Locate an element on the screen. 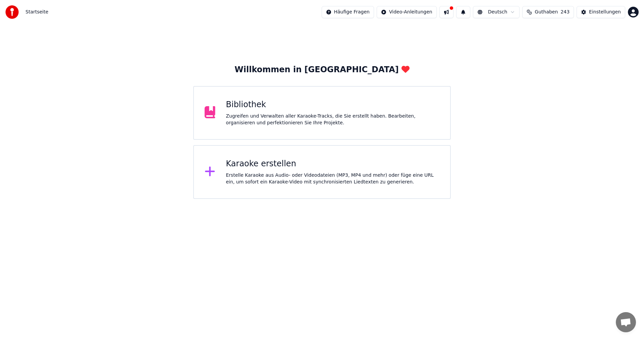 Image resolution: width=644 pixels, height=339 pixels. span: Startseite is located at coordinates (37, 12).